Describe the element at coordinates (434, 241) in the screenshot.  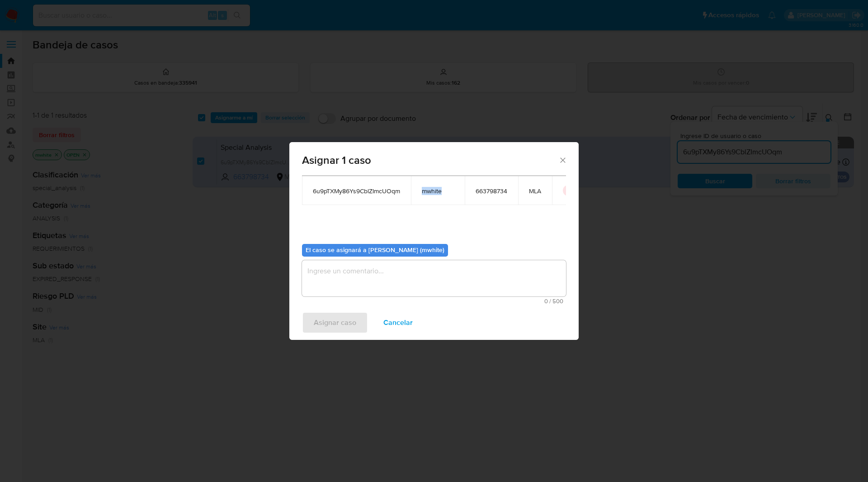
I see `div: assign-modal` at that location.